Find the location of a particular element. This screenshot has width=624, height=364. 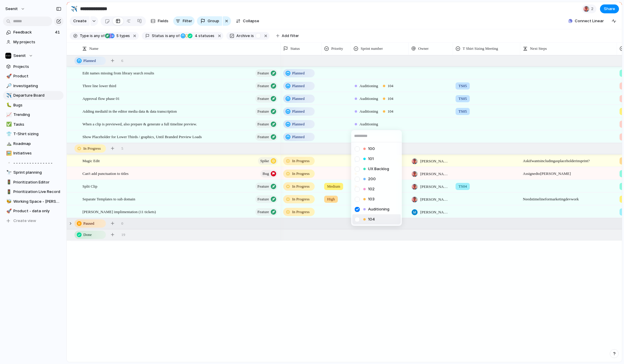

span: 100 is located at coordinates (371, 149).